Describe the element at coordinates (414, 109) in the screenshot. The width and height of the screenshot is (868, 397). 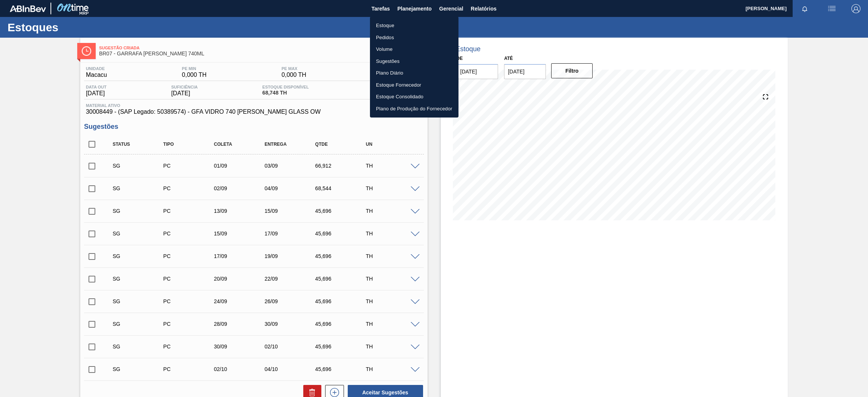
I see `li: Plano de Produção do Fornecedor` at that location.